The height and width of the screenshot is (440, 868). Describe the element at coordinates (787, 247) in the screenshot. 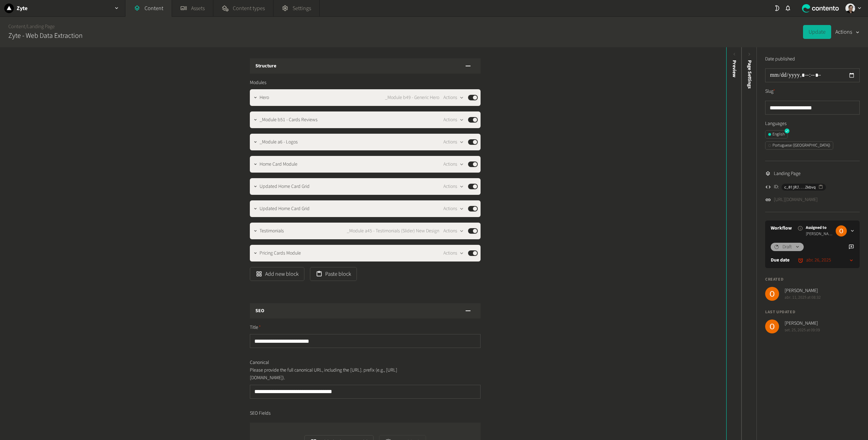

I see `span: Draft` at that location.